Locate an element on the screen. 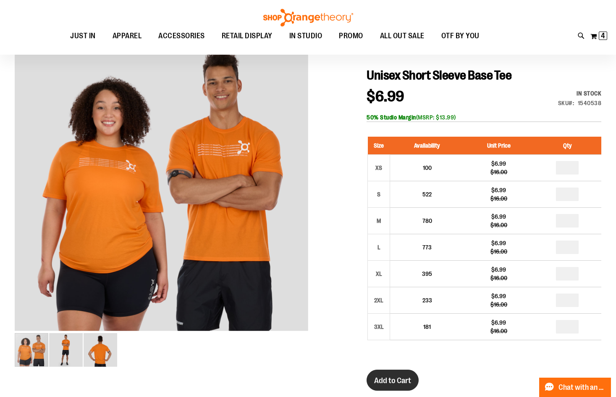 The width and height of the screenshot is (616, 397). span: PROMO is located at coordinates (351, 36).